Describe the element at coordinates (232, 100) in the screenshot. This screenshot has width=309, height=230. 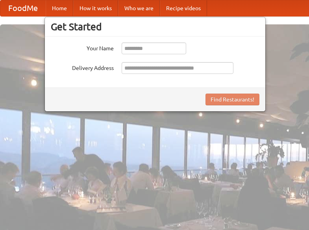
I see `button: Find Restaurants!` at that location.